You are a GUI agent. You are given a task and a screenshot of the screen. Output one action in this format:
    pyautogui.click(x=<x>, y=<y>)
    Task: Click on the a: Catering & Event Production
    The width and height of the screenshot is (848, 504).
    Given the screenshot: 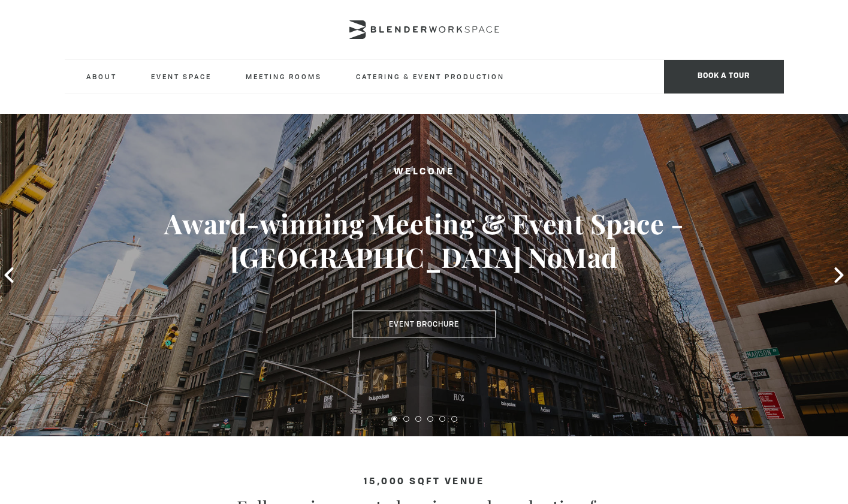 What is the action you would take?
    pyautogui.click(x=430, y=76)
    